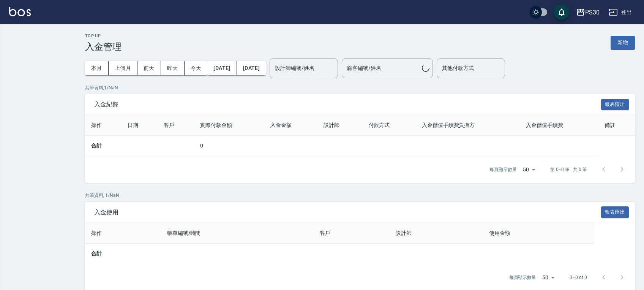  I want to click on button: 今天, so click(196, 68).